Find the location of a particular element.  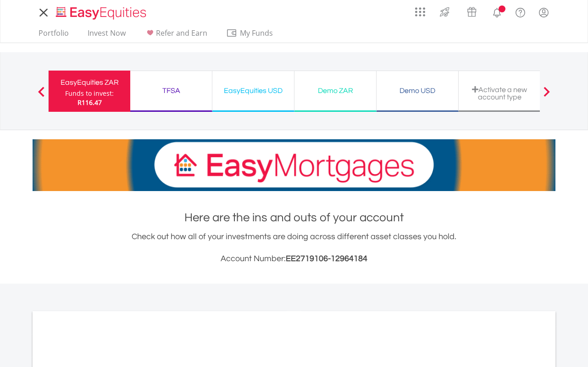

a: Notifications is located at coordinates (497, 11).